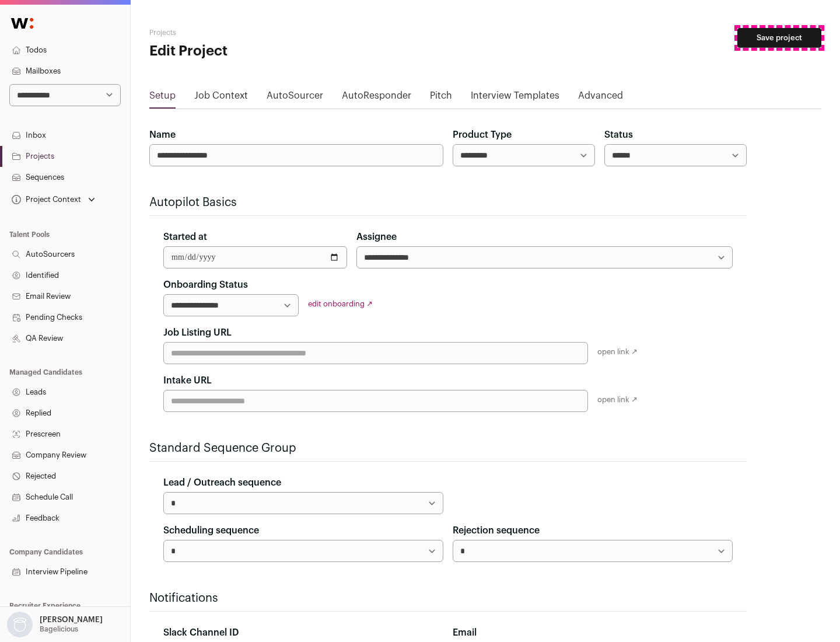 This screenshot has width=840, height=642. What do you see at coordinates (376, 98) in the screenshot?
I see `a: AutoResponder` at bounding box center [376, 98].